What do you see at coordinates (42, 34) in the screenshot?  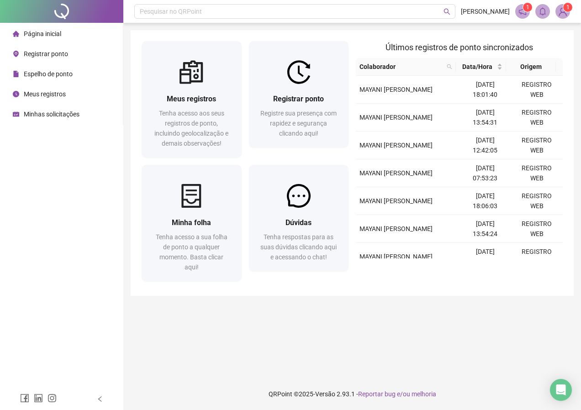 I see `span: Página inicial` at bounding box center [42, 34].